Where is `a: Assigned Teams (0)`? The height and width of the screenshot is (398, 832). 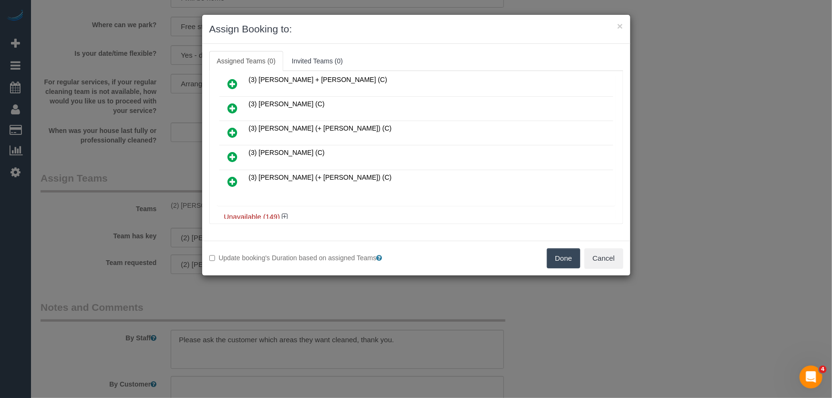 a: Assigned Teams (0) is located at coordinates (246, 61).